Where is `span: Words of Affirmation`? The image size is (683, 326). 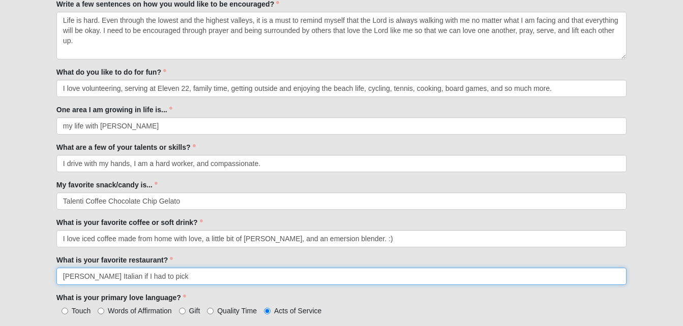
span: Words of Affirmation is located at coordinates (140, 311).